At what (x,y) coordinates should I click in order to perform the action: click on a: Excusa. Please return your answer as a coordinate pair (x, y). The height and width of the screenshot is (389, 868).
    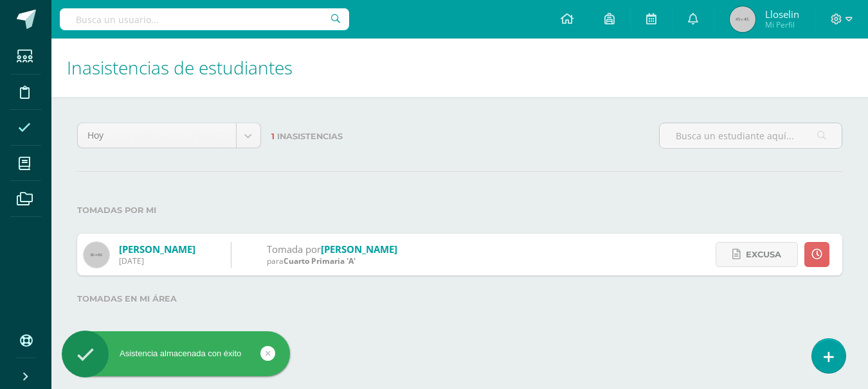
    Looking at the image, I should click on (757, 254).